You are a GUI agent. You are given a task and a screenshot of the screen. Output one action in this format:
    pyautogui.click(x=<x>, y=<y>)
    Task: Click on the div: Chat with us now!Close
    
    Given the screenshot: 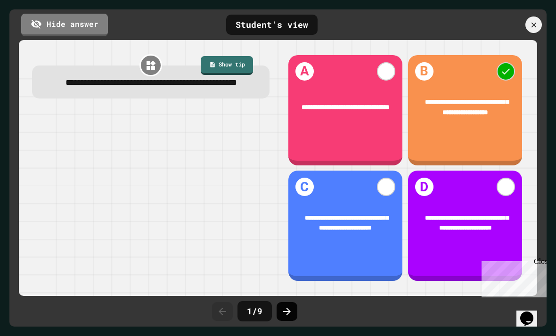 What is the action you would take?
    pyautogui.click(x=34, y=32)
    